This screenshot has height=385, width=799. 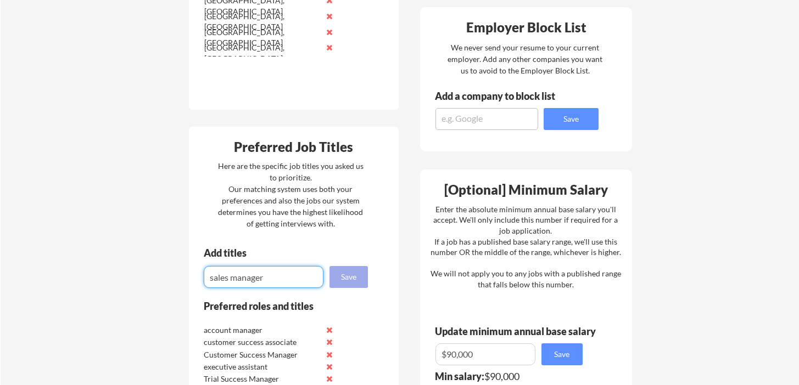 What do you see at coordinates (503, 96) in the screenshot?
I see `div: Add a company to block list` at bounding box center [503, 96].